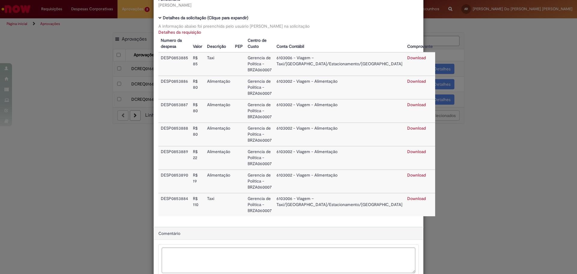 The image size is (577, 274). I want to click on td: DESP0853884, so click(174, 204).